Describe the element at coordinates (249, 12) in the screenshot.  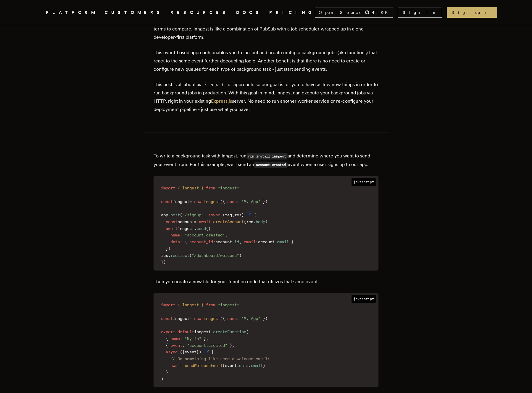
I see `a: DOCS` at that location.